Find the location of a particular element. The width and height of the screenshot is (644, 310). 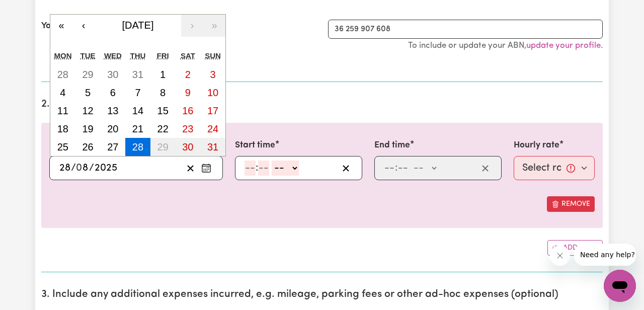

abbr: Saturday is located at coordinates (188, 55).